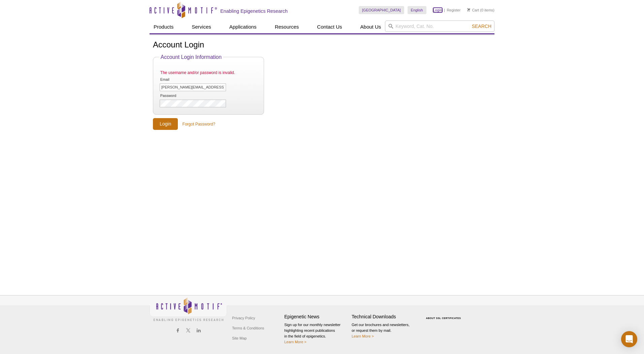 Image resolution: width=644 pixels, height=354 pixels. I want to click on a: Site Map, so click(239, 338).